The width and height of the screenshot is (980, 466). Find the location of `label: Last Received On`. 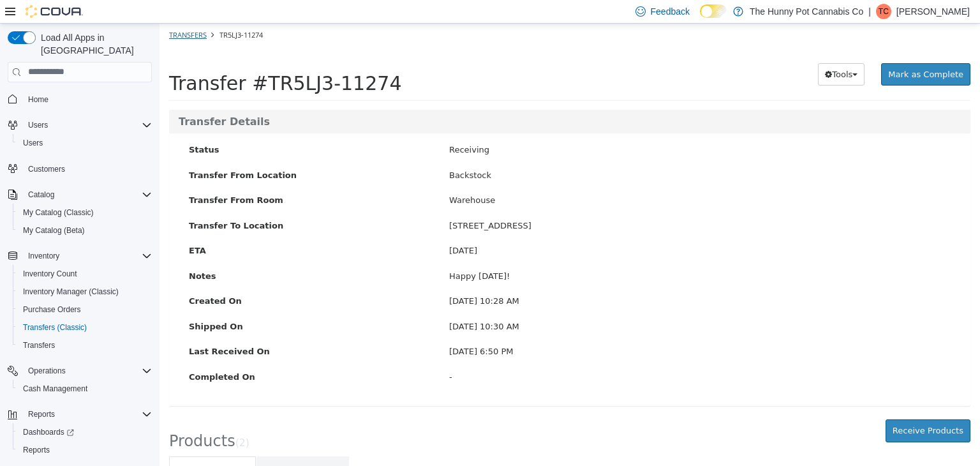

label: Last Received On is located at coordinates (150, 328).